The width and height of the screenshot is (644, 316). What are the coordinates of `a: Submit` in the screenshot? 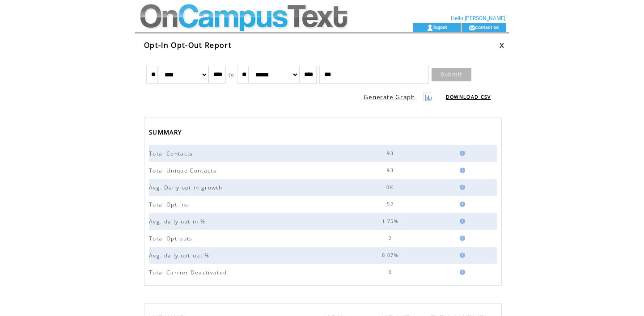 It's located at (451, 75).